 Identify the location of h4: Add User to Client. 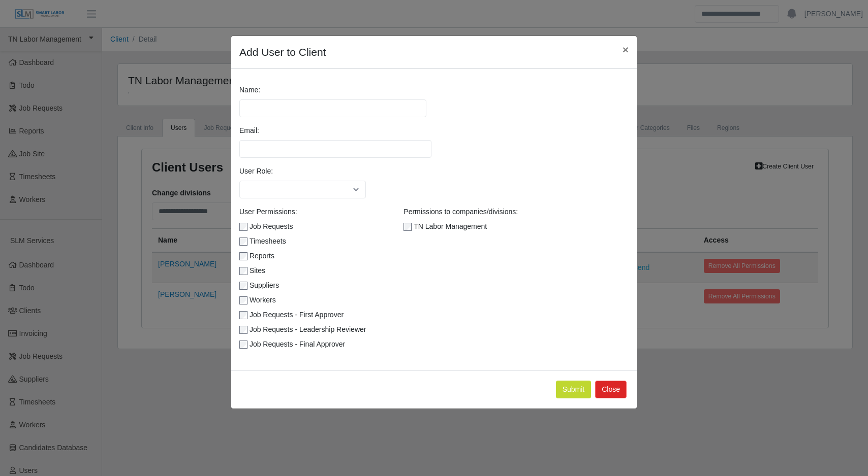
(282, 52).